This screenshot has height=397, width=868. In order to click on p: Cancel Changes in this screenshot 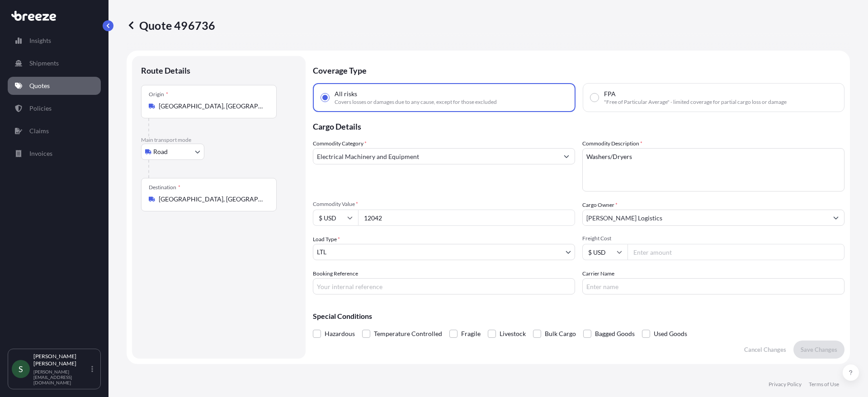, I will do `click(765, 350)`.